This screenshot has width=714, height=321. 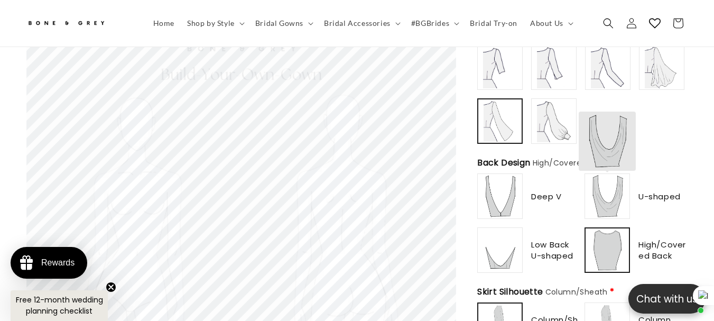 I want to click on span: Back Design, so click(x=541, y=163).